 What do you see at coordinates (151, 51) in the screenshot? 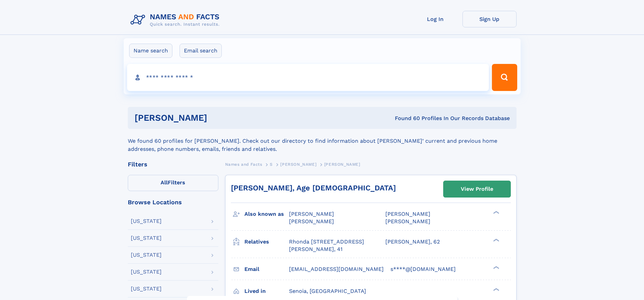
I see `label: Name search` at bounding box center [151, 51].